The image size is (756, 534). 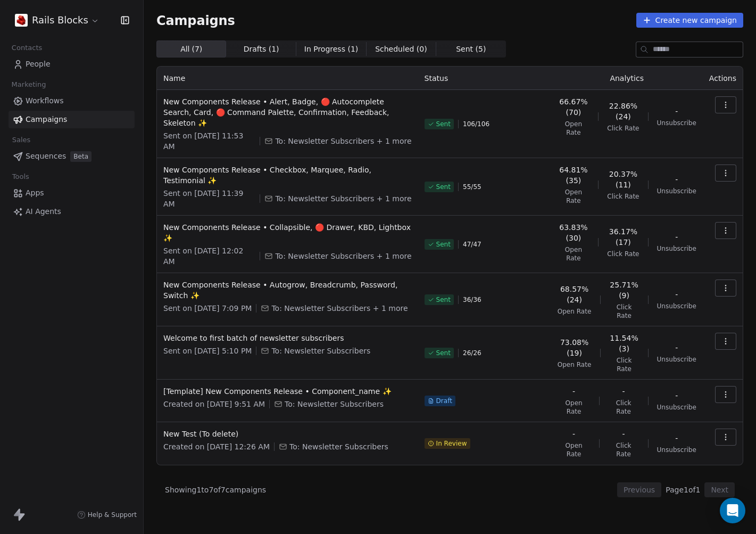 I want to click on a: People, so click(x=72, y=64).